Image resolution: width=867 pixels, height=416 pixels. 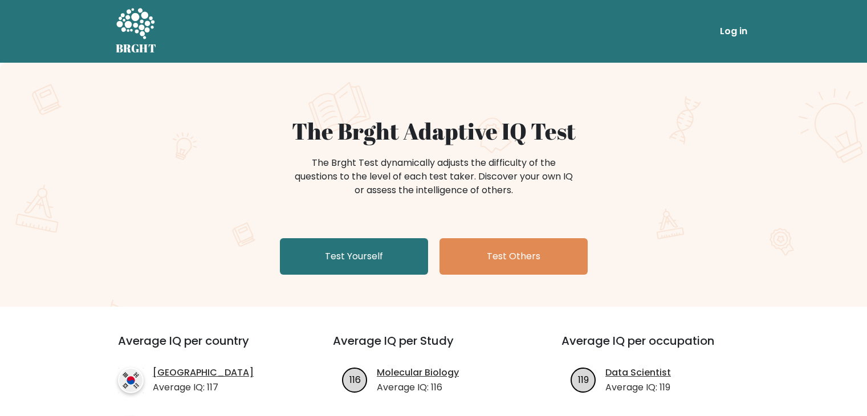 What do you see at coordinates (434, 177) in the screenshot?
I see `div: The Brght Test dynamically adjusts the difficulty of the questions to the level of each test take...` at bounding box center [434, 177].